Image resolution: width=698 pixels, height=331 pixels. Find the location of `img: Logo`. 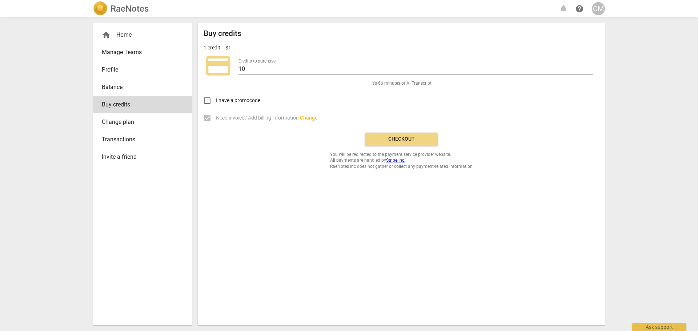

img: Logo is located at coordinates (100, 9).